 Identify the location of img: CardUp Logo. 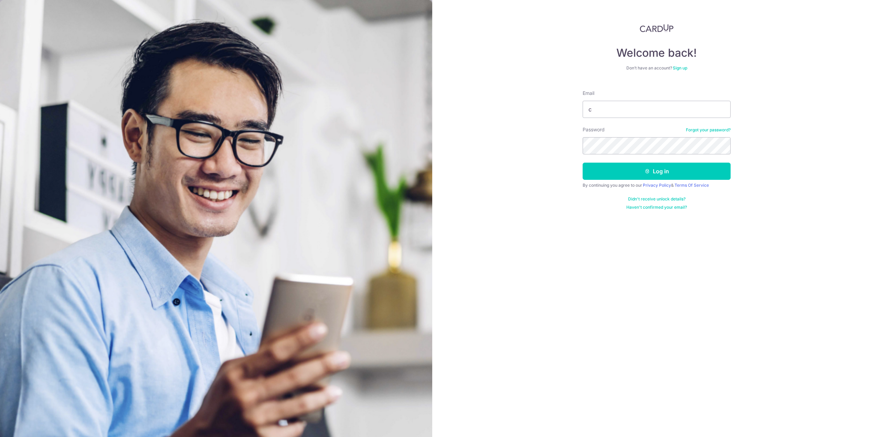
(656, 28).